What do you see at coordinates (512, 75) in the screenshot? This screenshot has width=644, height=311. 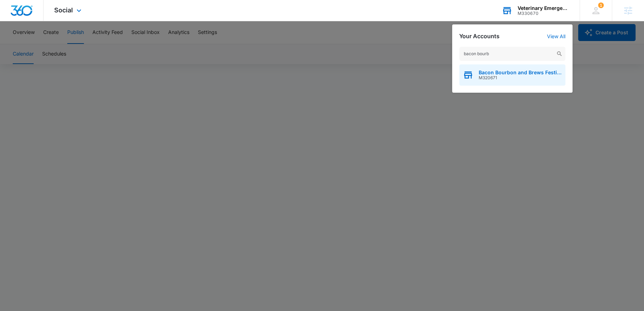 I see `button: Bacon Bourbon and Brews FestivalM320671` at bounding box center [512, 75].